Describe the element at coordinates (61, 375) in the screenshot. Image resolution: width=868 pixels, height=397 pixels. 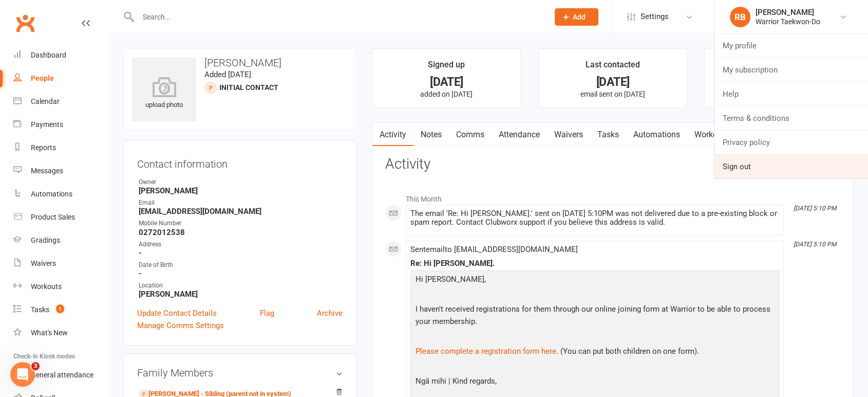
I see `a: General attendance kiosk mode` at that location.